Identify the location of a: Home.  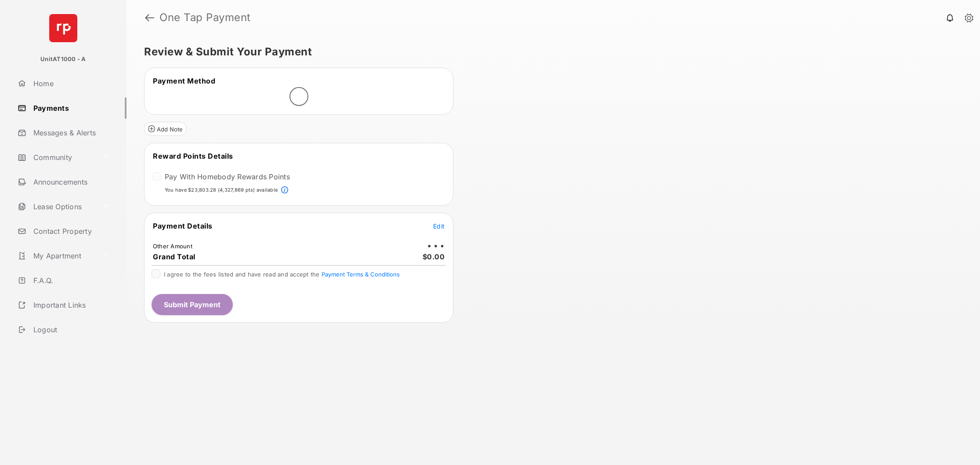
(70, 84).